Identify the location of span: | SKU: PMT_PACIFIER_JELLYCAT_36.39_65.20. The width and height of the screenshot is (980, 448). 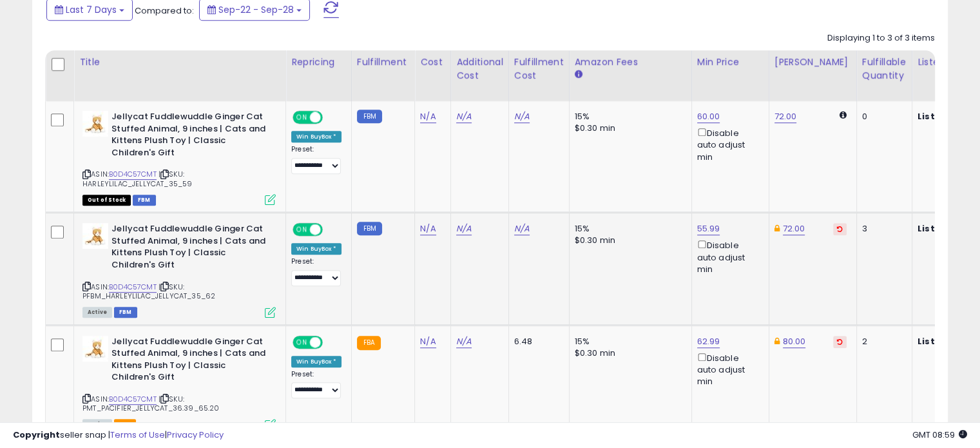
(151, 404).